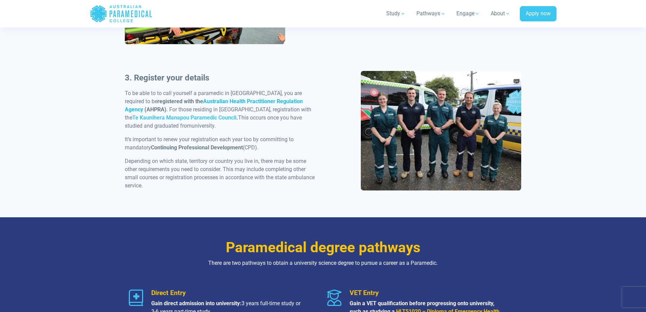 The height and width of the screenshot is (312, 646). I want to click on strong: Australian Health Practitioner Regulation Agency, so click(214, 105).